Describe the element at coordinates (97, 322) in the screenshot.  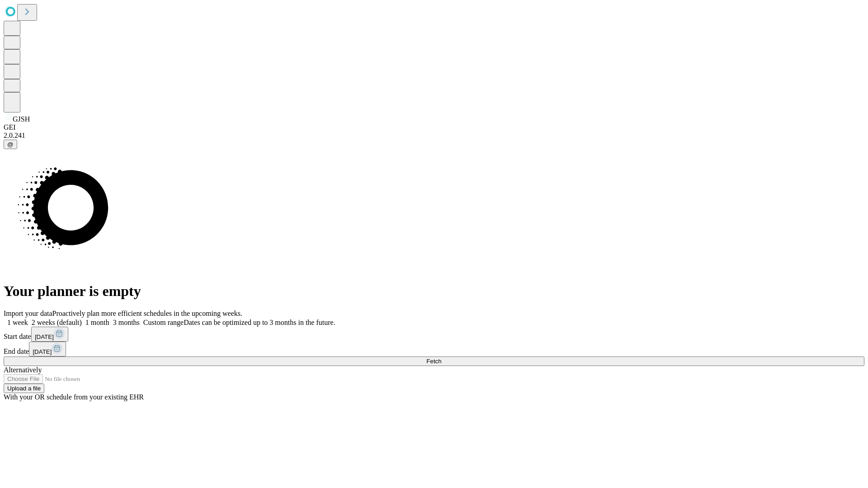
I see `span: 1 month` at that location.